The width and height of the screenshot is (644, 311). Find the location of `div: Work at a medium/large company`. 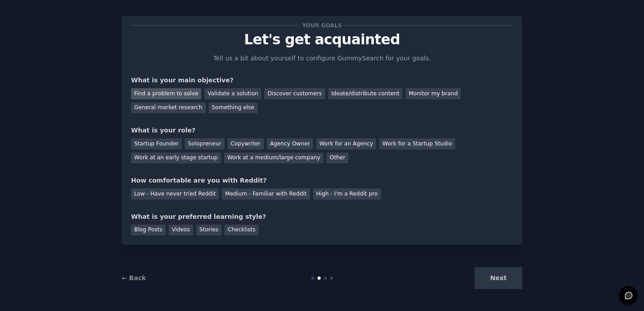

div: Work at a medium/large company is located at coordinates (273, 158).